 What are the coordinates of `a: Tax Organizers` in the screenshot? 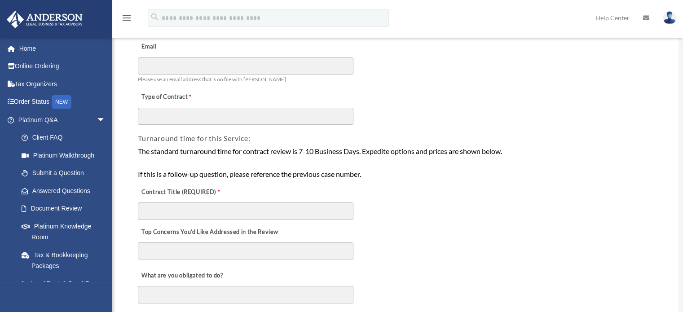 It's located at (62, 84).